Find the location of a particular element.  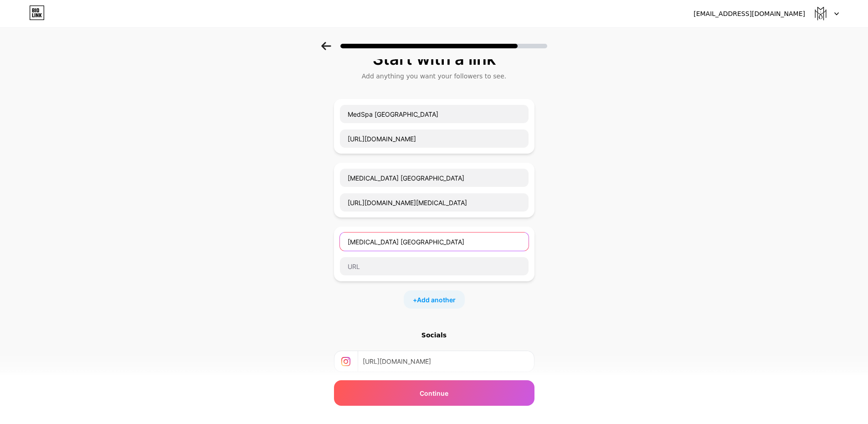

div: Start with a link is located at coordinates (434, 59).